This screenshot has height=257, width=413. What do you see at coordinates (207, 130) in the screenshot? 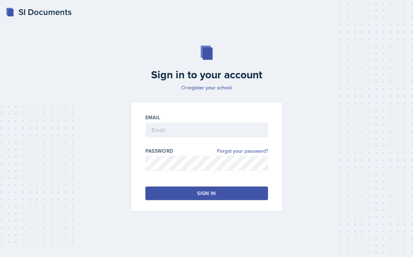
I see `input: Email` at bounding box center [207, 130].